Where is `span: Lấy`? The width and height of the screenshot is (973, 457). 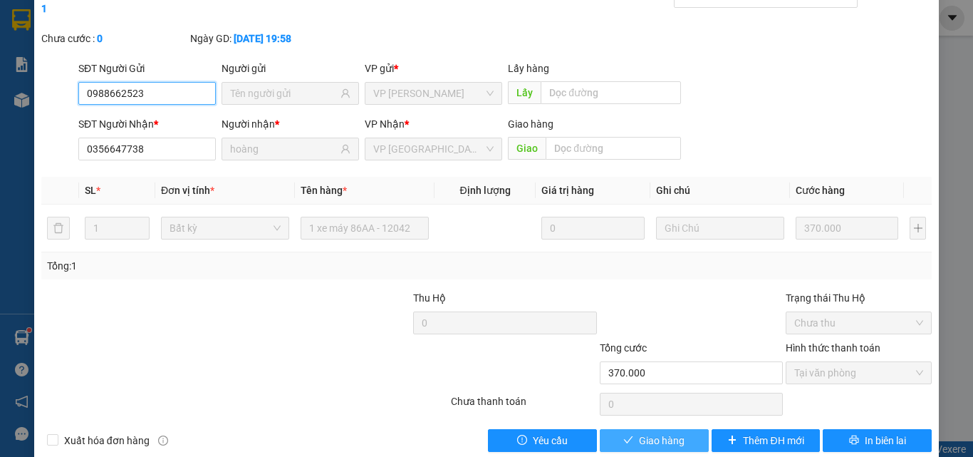
span: Lấy is located at coordinates (524, 93).